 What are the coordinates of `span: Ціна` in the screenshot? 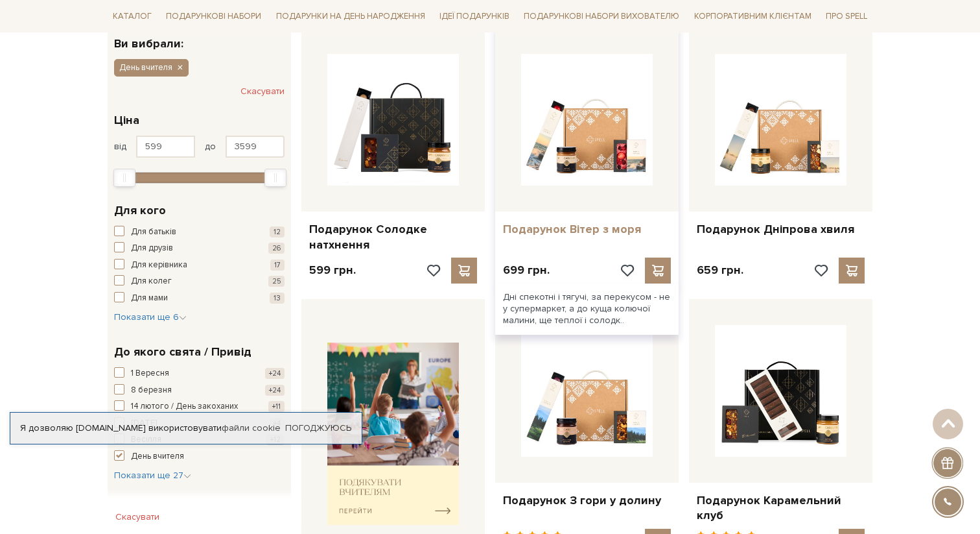 It's located at (126, 120).